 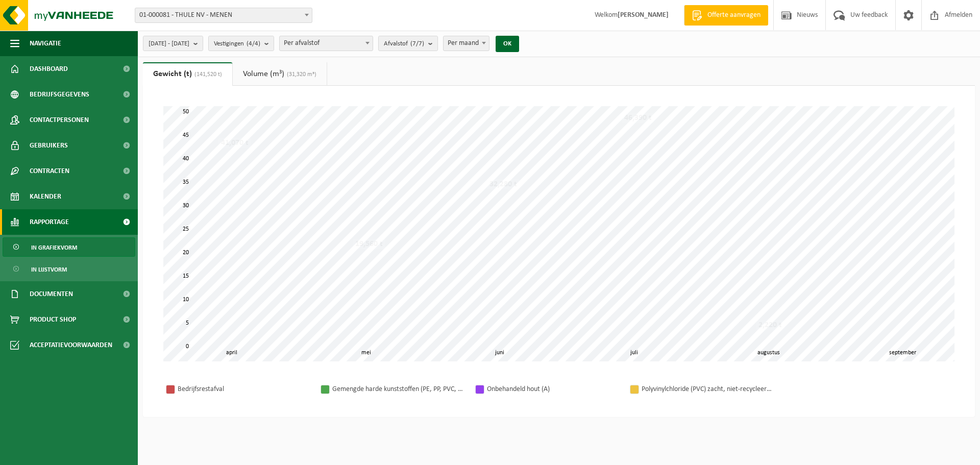 I want to click on div: Polyvinylchloride (PVC) zacht, niet-recycleerbaar, so click(x=708, y=389).